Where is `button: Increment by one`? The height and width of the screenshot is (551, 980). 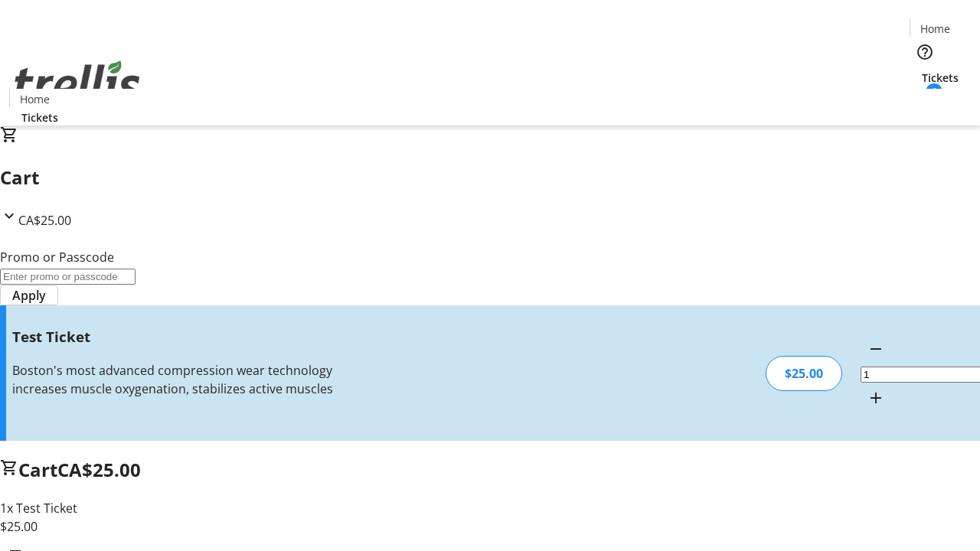
button: Increment by one is located at coordinates (876, 398).